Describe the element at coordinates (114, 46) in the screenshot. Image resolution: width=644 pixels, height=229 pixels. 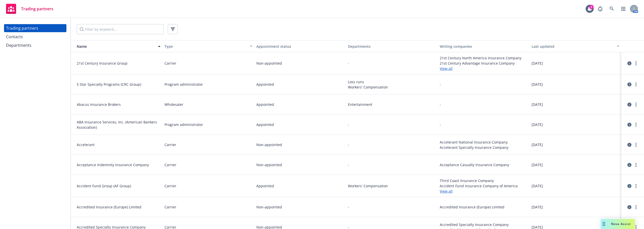
I see `div: Name` at that location.